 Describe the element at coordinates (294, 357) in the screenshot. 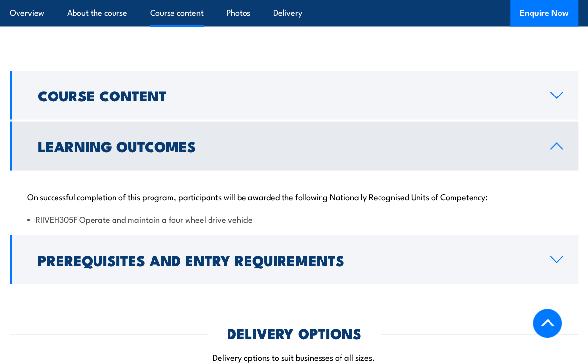

I see `p: Delivery options to suit businesses of all sizes.` at that location.